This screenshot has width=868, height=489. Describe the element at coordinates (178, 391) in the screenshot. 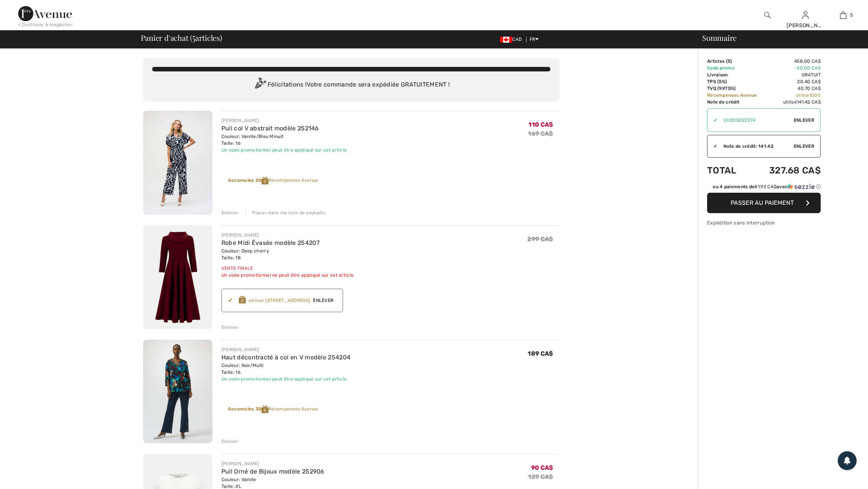

I see `img: Haut décontracté à col en V modèle 254204` at that location.